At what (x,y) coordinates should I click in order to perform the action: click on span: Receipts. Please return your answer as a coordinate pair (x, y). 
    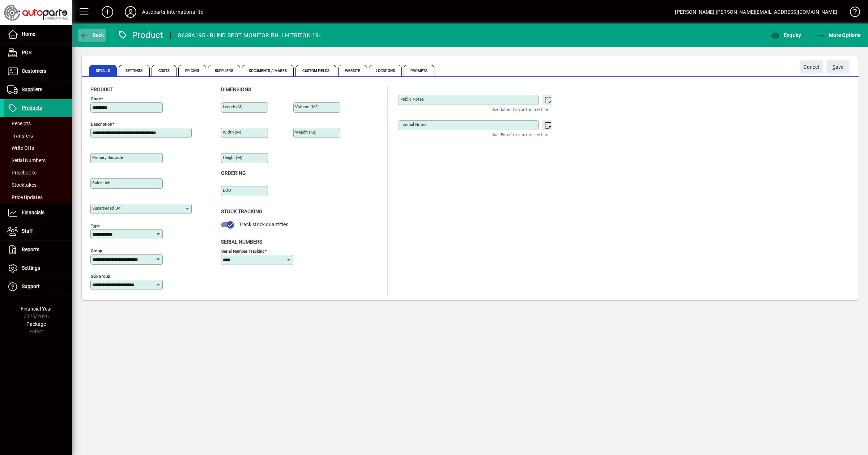
    Looking at the image, I should click on (19, 124).